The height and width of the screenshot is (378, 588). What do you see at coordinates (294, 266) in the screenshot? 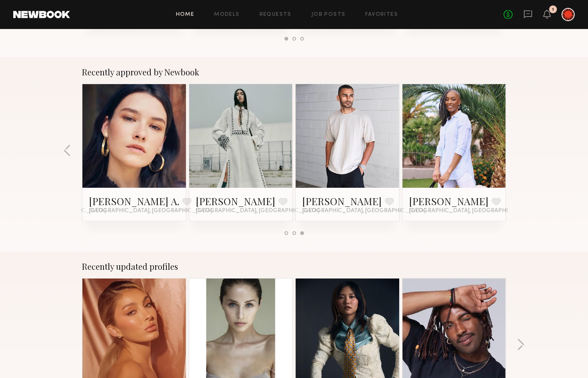
I see `div: Recently updated profiles` at bounding box center [294, 266].